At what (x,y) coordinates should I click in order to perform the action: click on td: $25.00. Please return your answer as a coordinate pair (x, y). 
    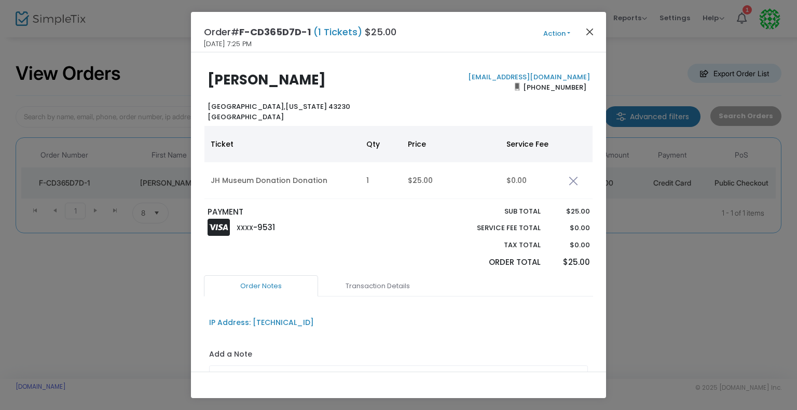
    Looking at the image, I should click on (451, 180).